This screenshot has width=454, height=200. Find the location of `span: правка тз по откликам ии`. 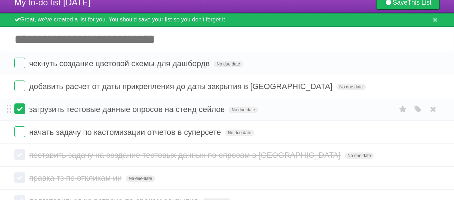

span: правка тз по откликам ии is located at coordinates (76, 178).